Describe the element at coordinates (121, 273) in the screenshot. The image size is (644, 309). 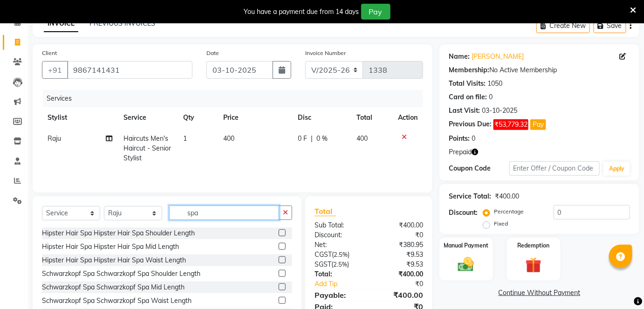
I see `div: Schwarzkopf Spa Schwarzkopf Spa Shoulder Length` at that location.